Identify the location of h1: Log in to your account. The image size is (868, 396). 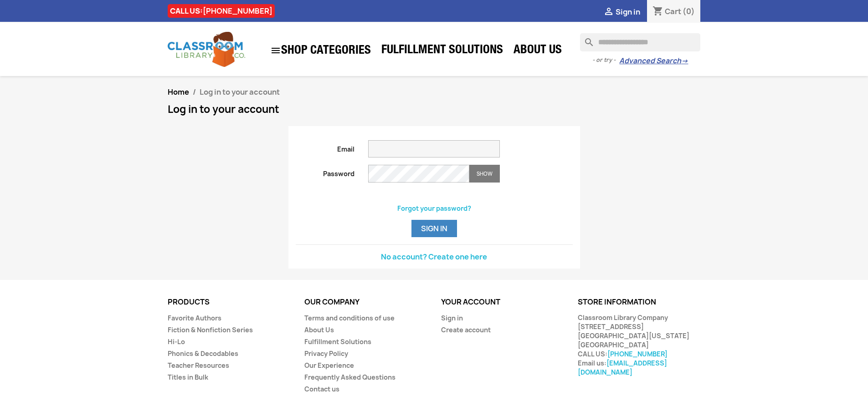
(434, 109).